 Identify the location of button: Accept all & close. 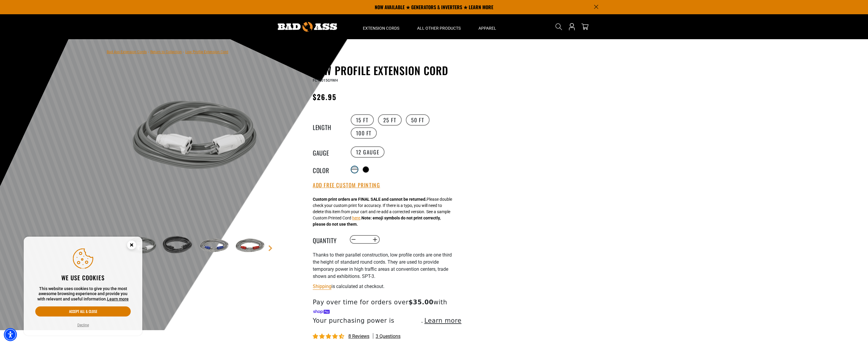
(83, 312).